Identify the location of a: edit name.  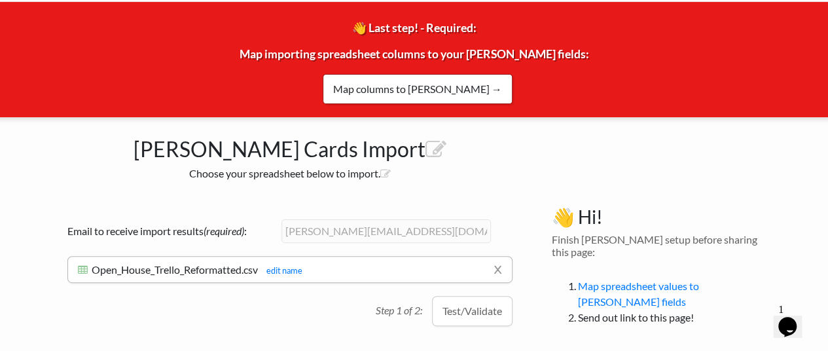
(281, 270).